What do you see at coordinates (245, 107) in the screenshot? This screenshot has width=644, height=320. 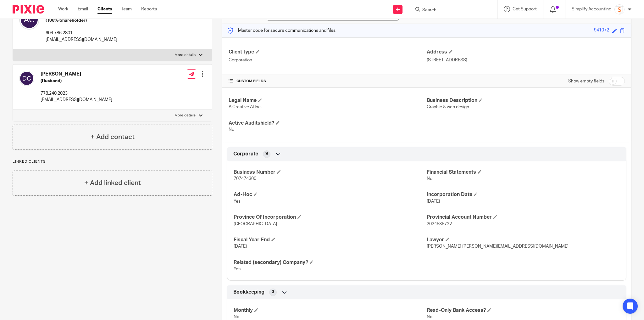 I see `span: A Creative Al Inc.` at bounding box center [245, 107].